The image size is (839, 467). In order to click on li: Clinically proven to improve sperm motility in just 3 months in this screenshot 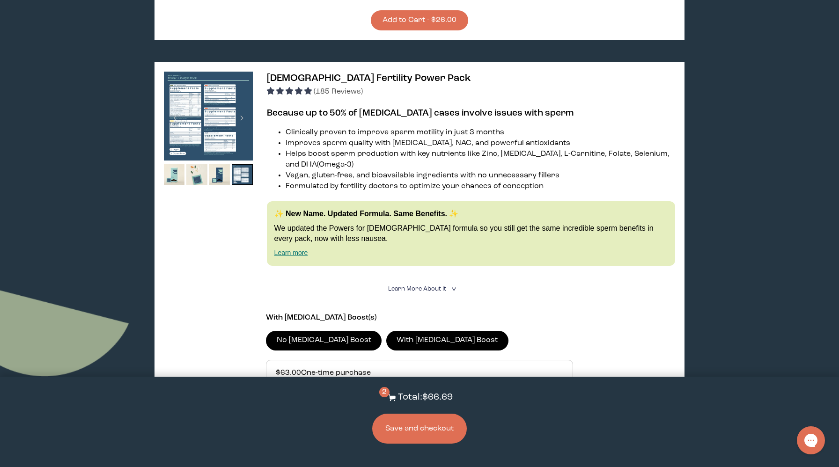, I will do `click(481, 133)`.